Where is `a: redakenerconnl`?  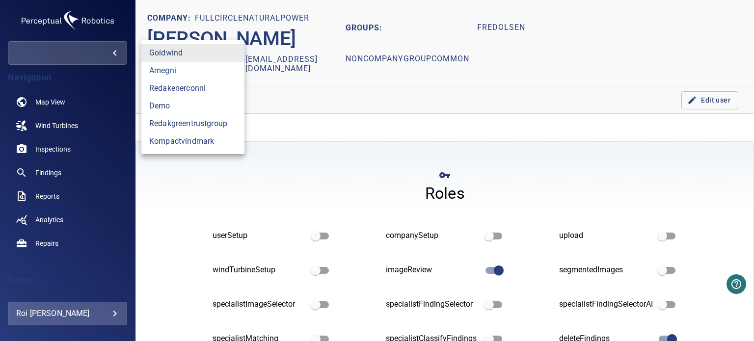
a: redakenerconnl is located at coordinates (193, 88).